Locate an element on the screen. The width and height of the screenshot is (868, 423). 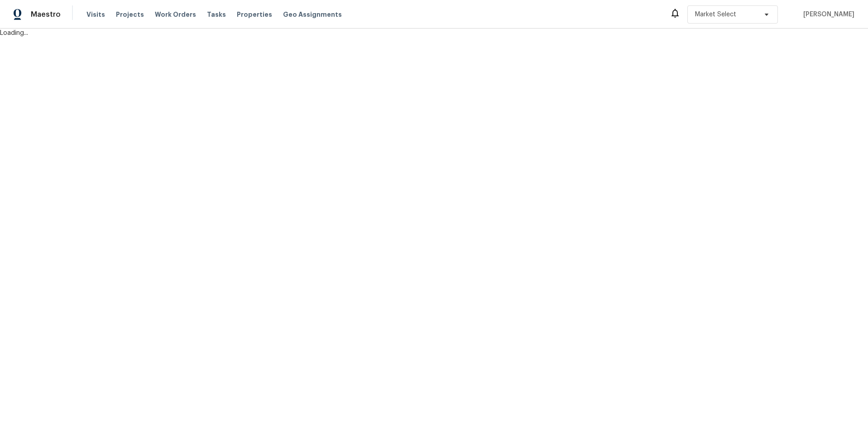
span: Market Select is located at coordinates (726, 14).